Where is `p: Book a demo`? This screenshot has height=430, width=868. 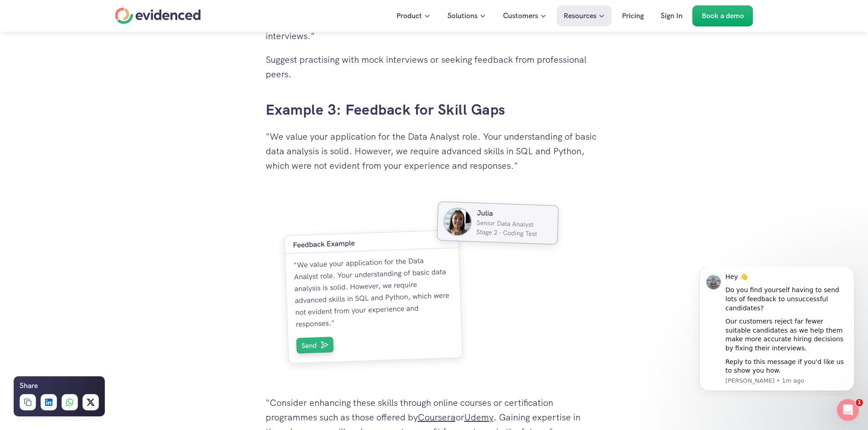 p: Book a demo is located at coordinates (722, 16).